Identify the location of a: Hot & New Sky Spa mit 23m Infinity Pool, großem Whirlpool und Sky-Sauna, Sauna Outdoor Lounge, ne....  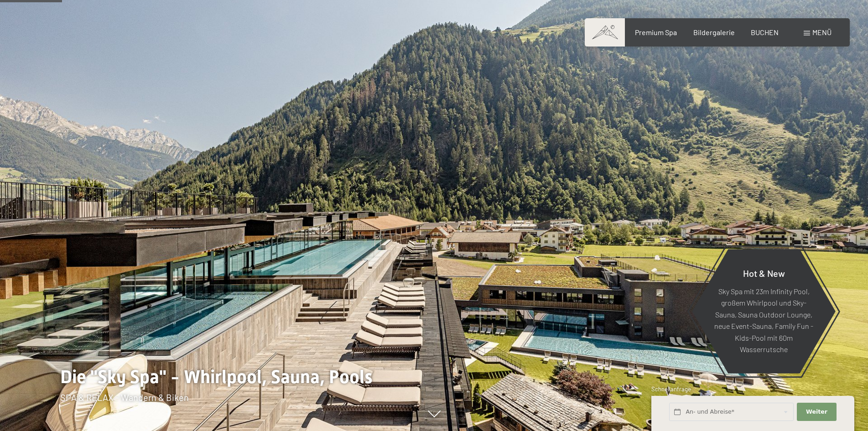
(764, 311).